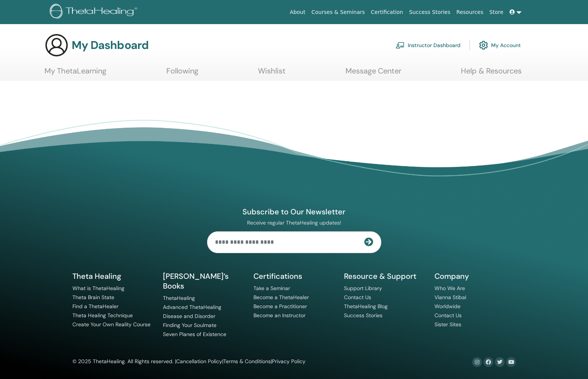  What do you see at coordinates (447, 306) in the screenshot?
I see `a: Worldwide` at bounding box center [447, 306].